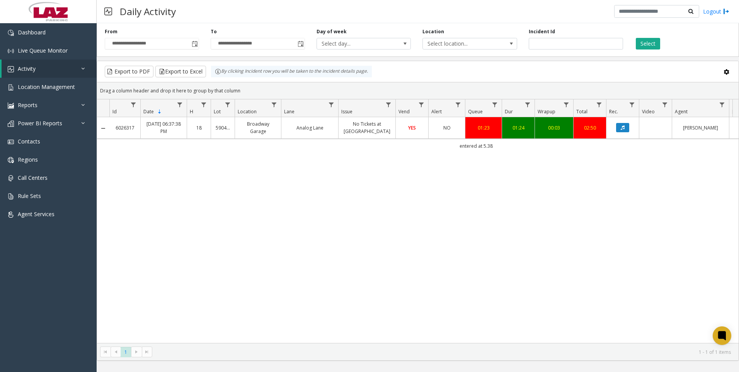 This screenshot has height=372, width=739. What do you see at coordinates (484, 128) in the screenshot?
I see `a: 01:23` at bounding box center [484, 128].